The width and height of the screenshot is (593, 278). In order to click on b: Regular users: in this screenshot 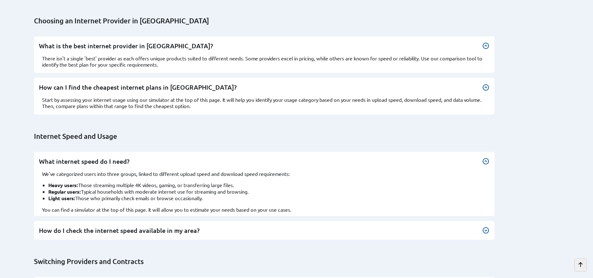, I will do `click(65, 192)`.